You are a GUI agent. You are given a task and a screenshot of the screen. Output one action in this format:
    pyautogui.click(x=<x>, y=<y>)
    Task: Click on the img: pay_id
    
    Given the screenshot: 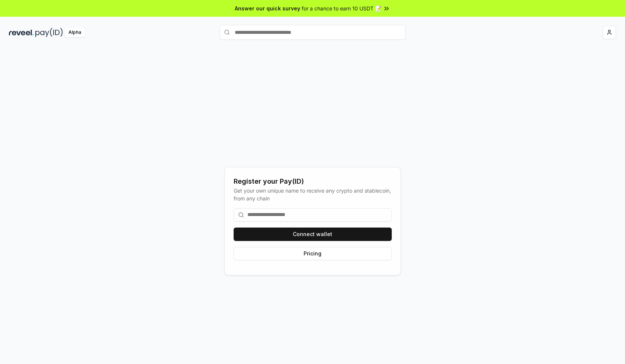 What is the action you would take?
    pyautogui.click(x=49, y=32)
    